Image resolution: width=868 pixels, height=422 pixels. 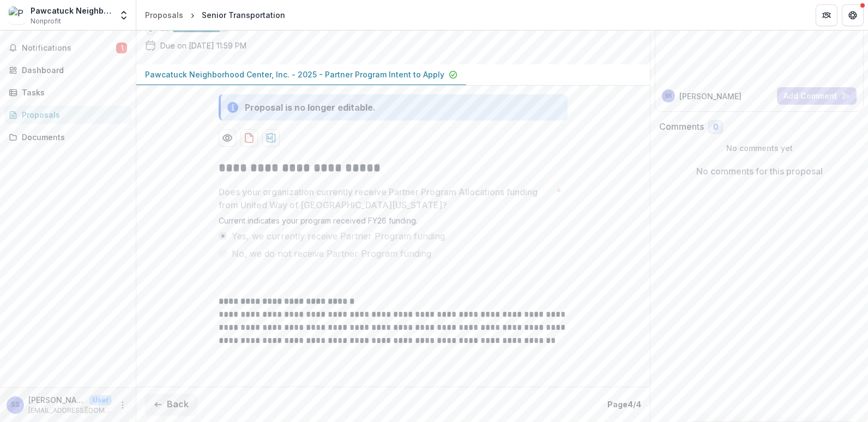 I want to click on span: 1, so click(x=122, y=48).